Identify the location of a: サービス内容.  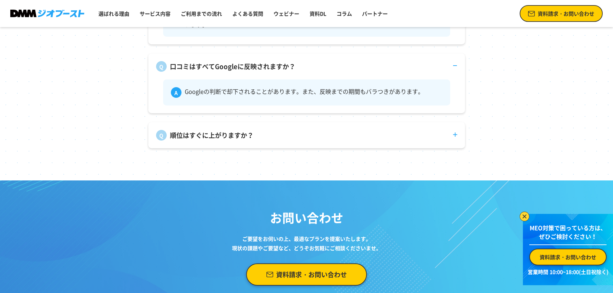
(155, 14).